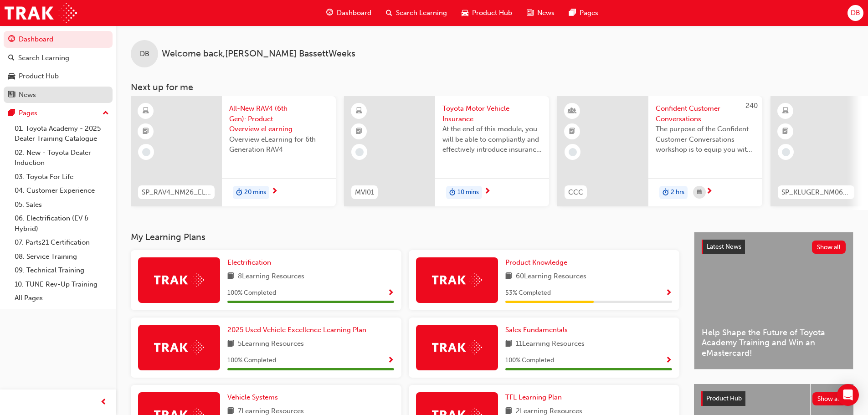 This screenshot has height=415, width=868. Describe the element at coordinates (537, 263) in the screenshot. I see `span: Product Knowledge` at that location.